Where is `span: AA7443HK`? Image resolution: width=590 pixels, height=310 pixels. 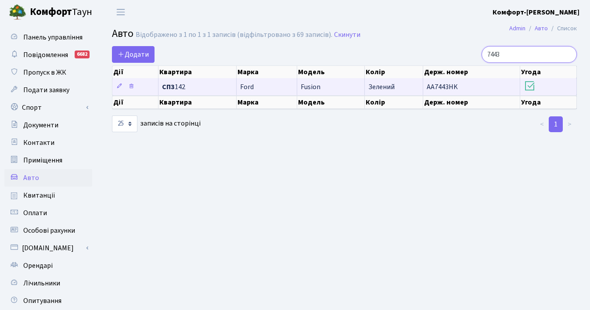 span: AA7443HK is located at coordinates (442, 87).